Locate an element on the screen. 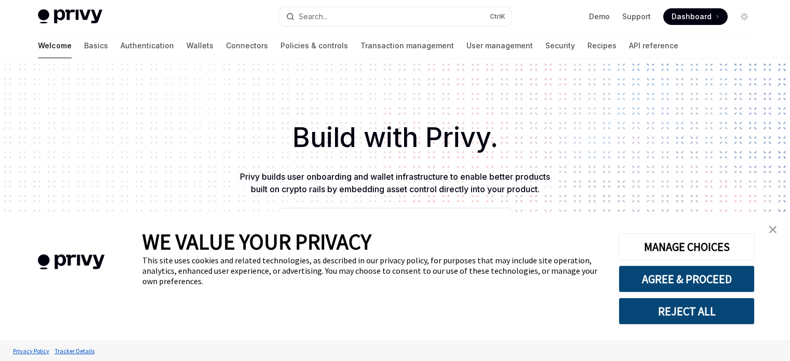  button: Toggle dark mode is located at coordinates (745, 17).